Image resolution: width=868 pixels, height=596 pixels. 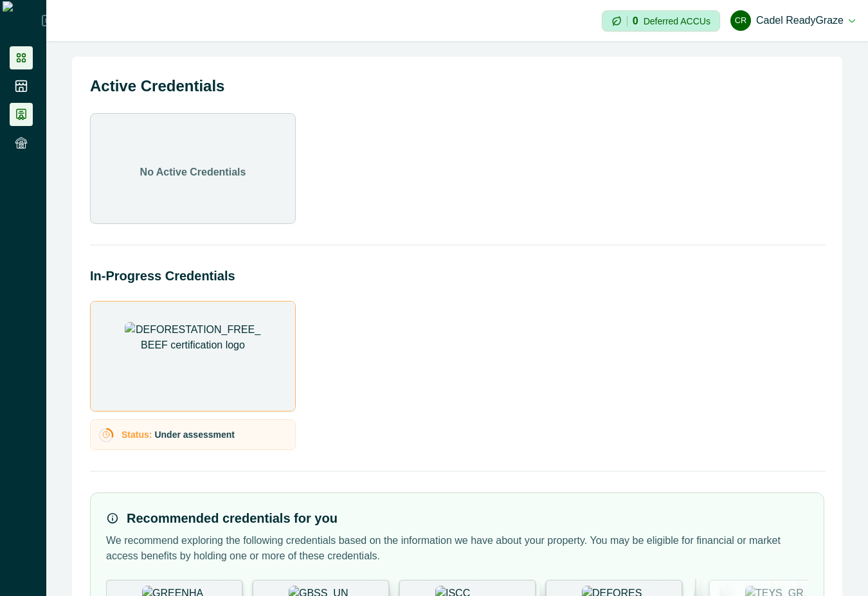 I want to click on img: DEFORESTATION_FREE_BEEF certification logo, so click(x=193, y=358).